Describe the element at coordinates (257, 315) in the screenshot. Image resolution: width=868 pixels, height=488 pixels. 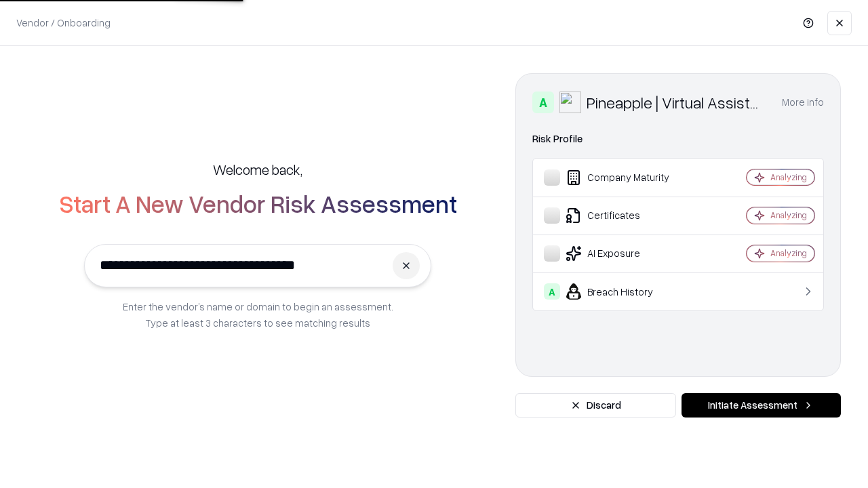
I see `p: Enter the vendor’s name or domain to begin an assessment. Type at least 3 characters to see match...` at that location.